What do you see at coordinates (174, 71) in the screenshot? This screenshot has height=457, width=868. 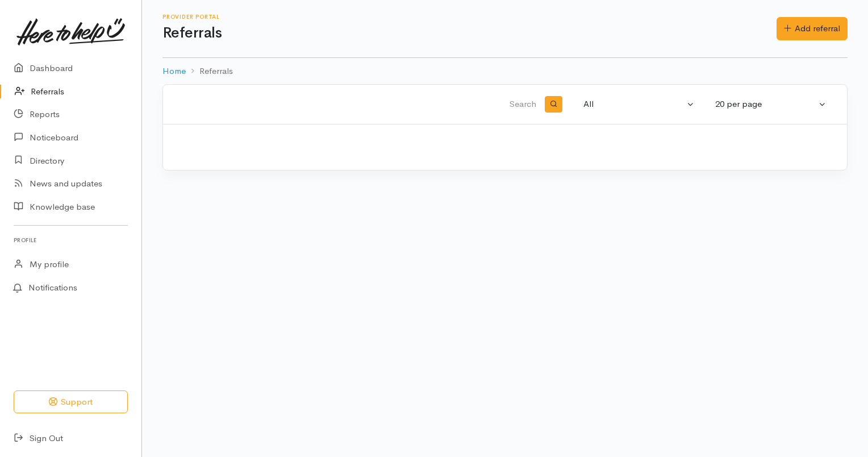 I see `a: Home` at bounding box center [174, 71].